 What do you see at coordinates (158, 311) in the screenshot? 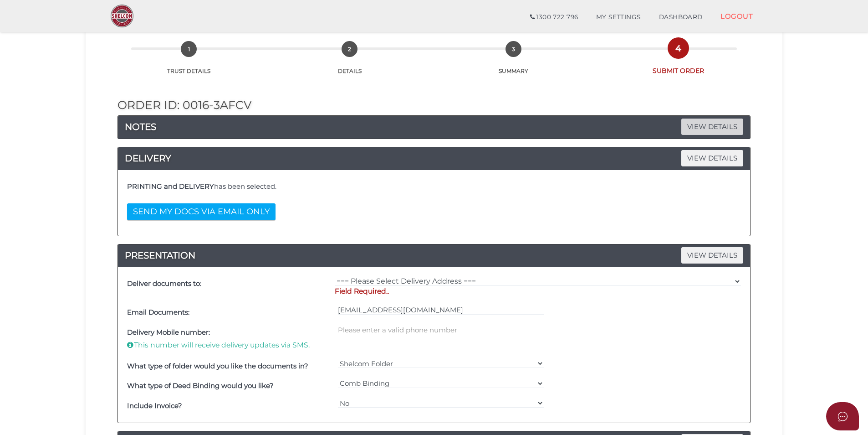
I see `b: Email Documents:` at bounding box center [158, 311].